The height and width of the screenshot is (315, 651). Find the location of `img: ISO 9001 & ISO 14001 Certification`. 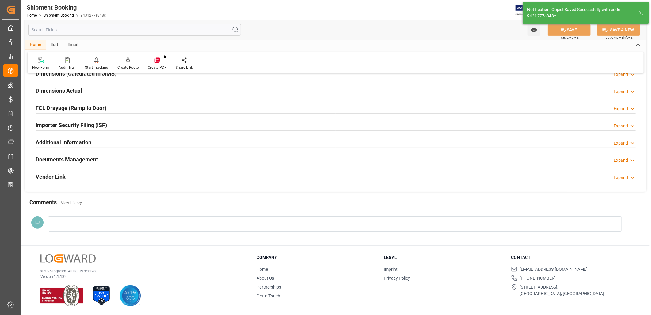

img: ISO 9001 & ISO 14001 Certification is located at coordinates (62, 295).